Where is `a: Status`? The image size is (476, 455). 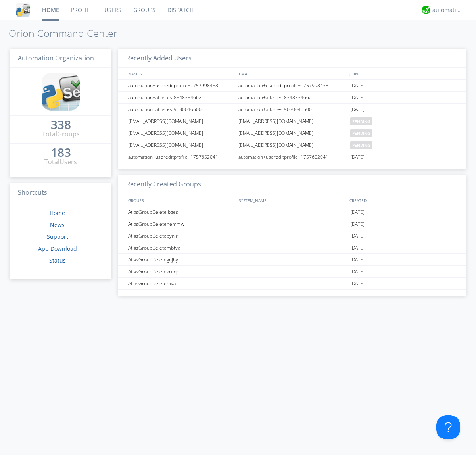
a: Status is located at coordinates (57, 260).